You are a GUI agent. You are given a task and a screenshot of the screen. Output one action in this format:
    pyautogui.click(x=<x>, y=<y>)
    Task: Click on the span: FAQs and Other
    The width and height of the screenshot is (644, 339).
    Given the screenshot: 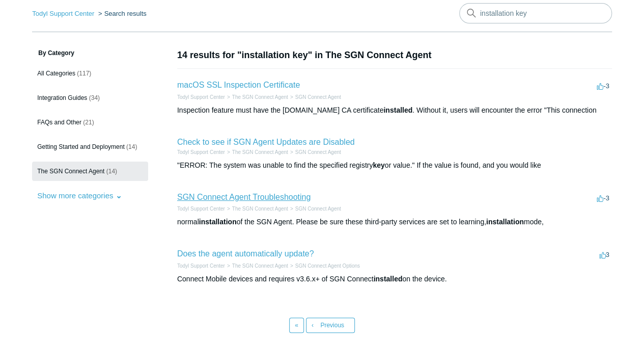 What is the action you would take?
    pyautogui.click(x=59, y=122)
    